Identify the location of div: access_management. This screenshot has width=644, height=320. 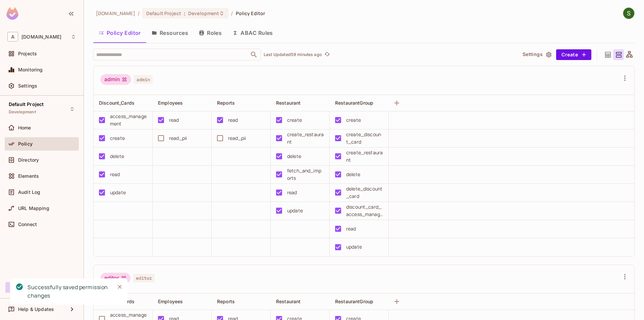
(128, 120).